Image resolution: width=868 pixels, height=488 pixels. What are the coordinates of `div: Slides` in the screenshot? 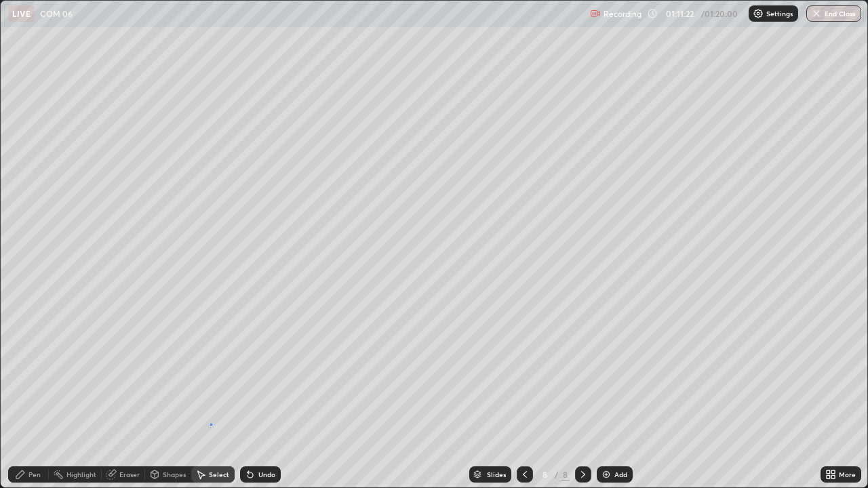 It's located at (496, 475).